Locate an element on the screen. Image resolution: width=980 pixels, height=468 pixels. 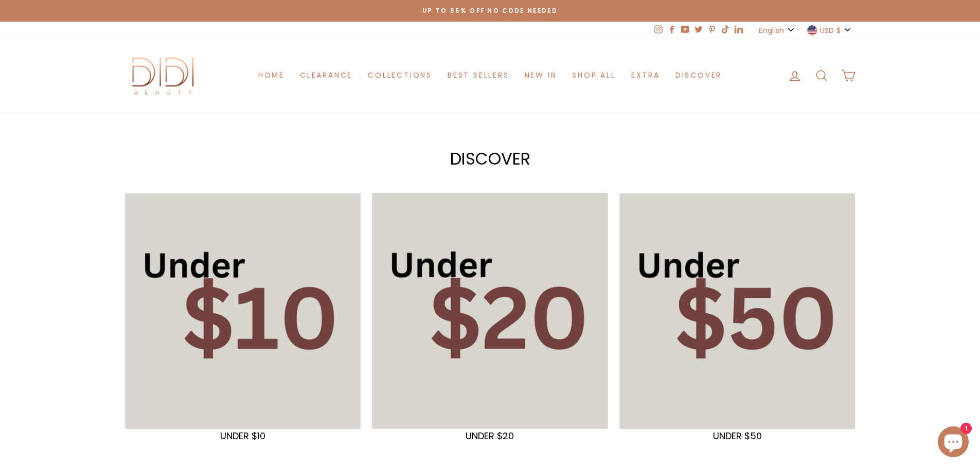
span: UNDER $10 is located at coordinates (243, 436).